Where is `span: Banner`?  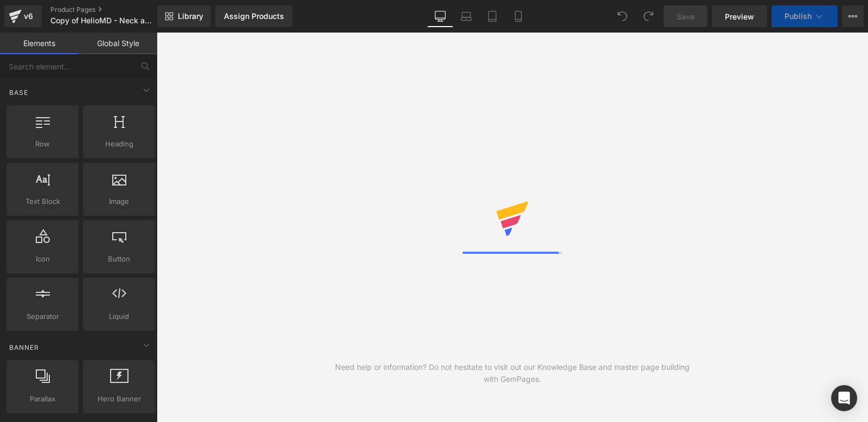 span: Banner is located at coordinates (24, 347).